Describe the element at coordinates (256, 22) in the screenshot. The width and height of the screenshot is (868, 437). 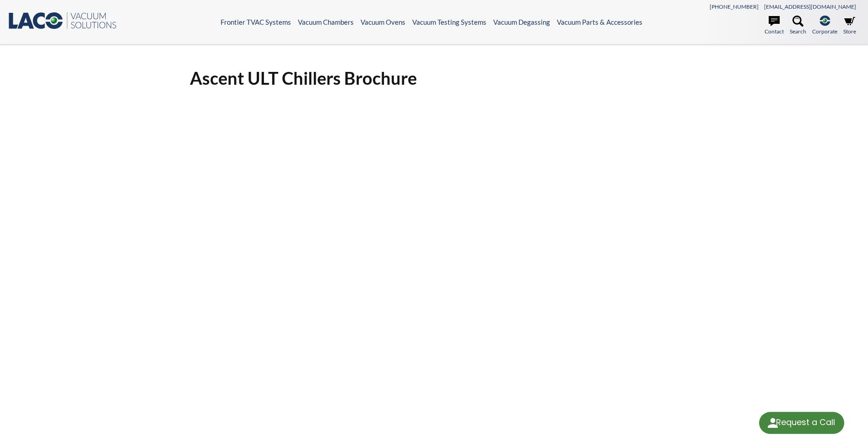
I see `a: Frontier TVAC Systems` at that location.